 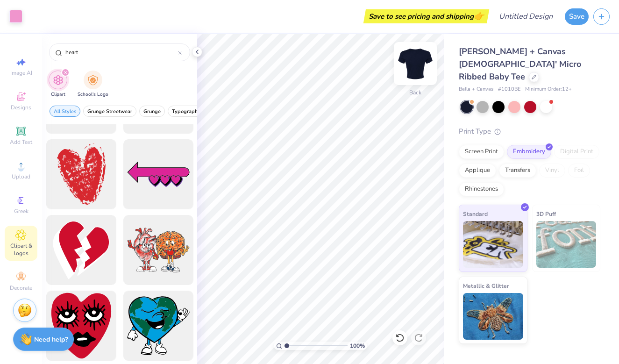 I want to click on span: Decorate, so click(x=21, y=288).